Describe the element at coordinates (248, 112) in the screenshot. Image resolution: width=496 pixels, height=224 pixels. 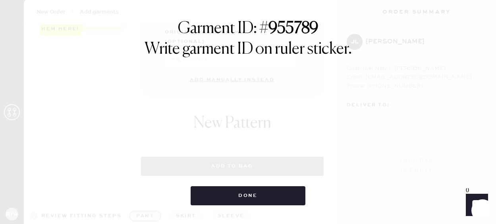
I see `img: yH5BAEAAAAALAAAAAABAAEAAAIBRAA7` at that location.